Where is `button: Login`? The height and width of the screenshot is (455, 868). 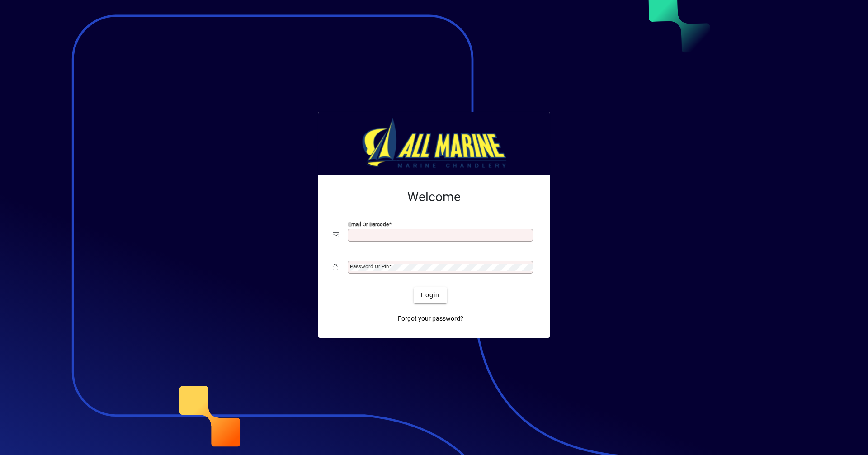 button: Login is located at coordinates (430, 295).